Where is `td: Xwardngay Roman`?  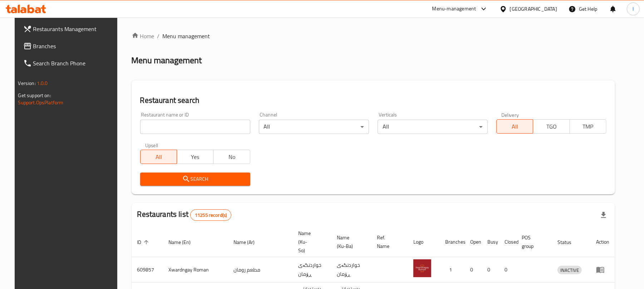
td: Xwardngay Roman is located at coordinates (195, 270).